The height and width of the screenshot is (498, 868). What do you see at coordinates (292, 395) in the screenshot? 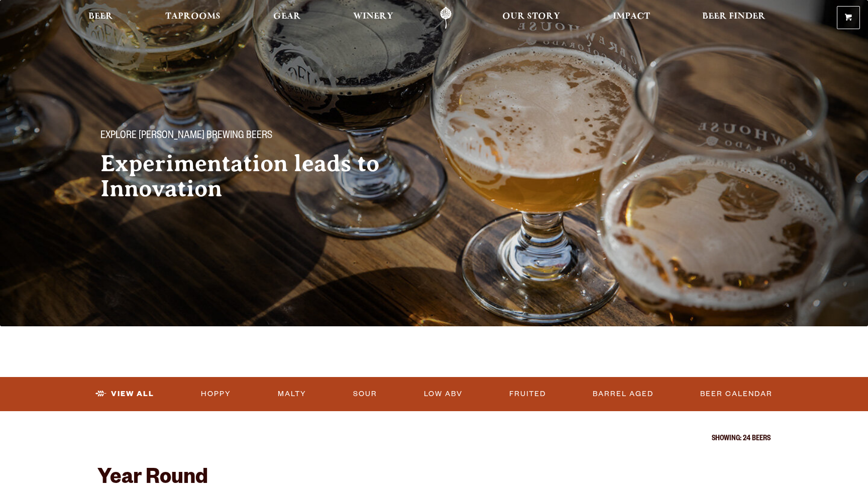
I see `a: Malty` at bounding box center [292, 395].